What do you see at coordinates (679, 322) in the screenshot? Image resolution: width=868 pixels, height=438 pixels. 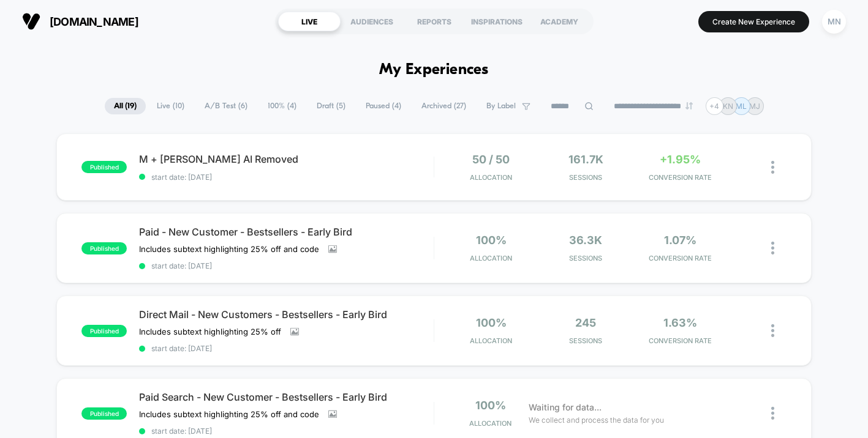 I see `span: 1.63%` at bounding box center [679, 322].